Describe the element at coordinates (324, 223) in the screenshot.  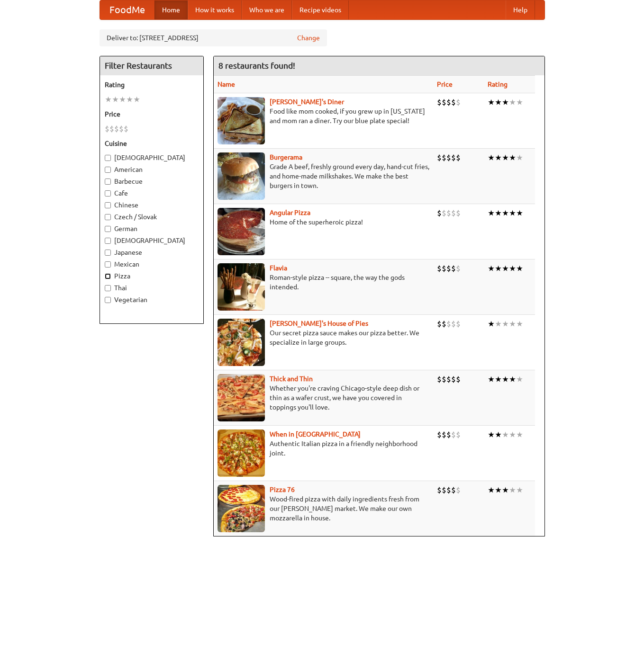
I see `p: Home of the superheroic pizza!` at that location.